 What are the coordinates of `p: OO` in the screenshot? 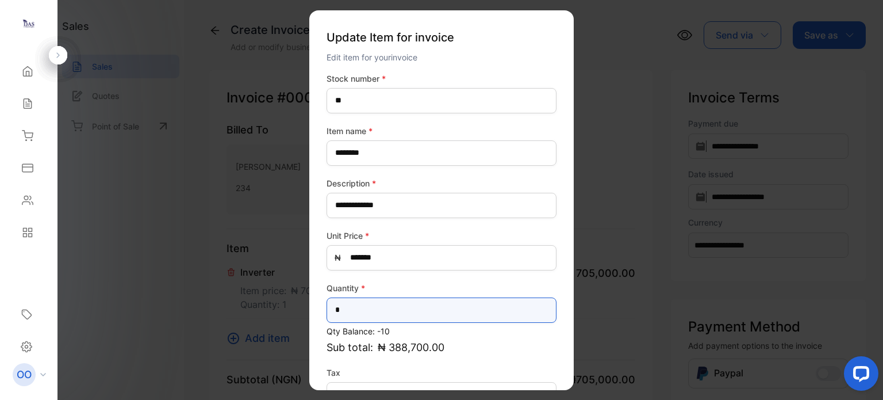 It's located at (24, 374).